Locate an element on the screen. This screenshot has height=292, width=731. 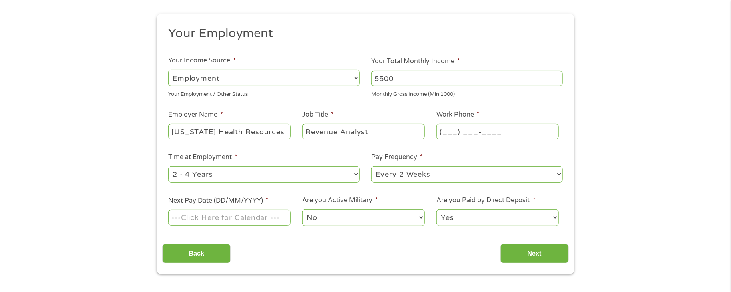
label: Next Pay Date (DD/MM/YYYY) is located at coordinates (218, 201).